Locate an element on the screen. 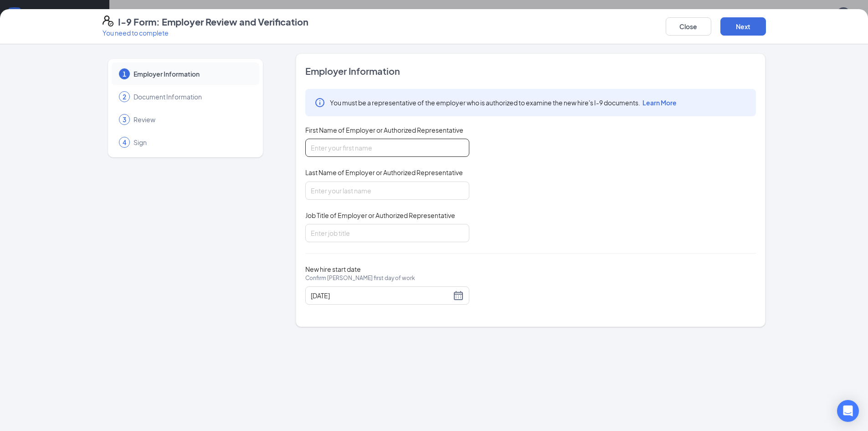 This screenshot has height=431, width=868. button: Next is located at coordinates (743, 26).